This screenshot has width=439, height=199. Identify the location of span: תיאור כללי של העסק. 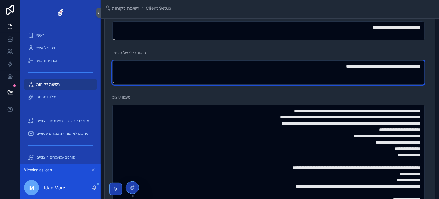
(129, 52).